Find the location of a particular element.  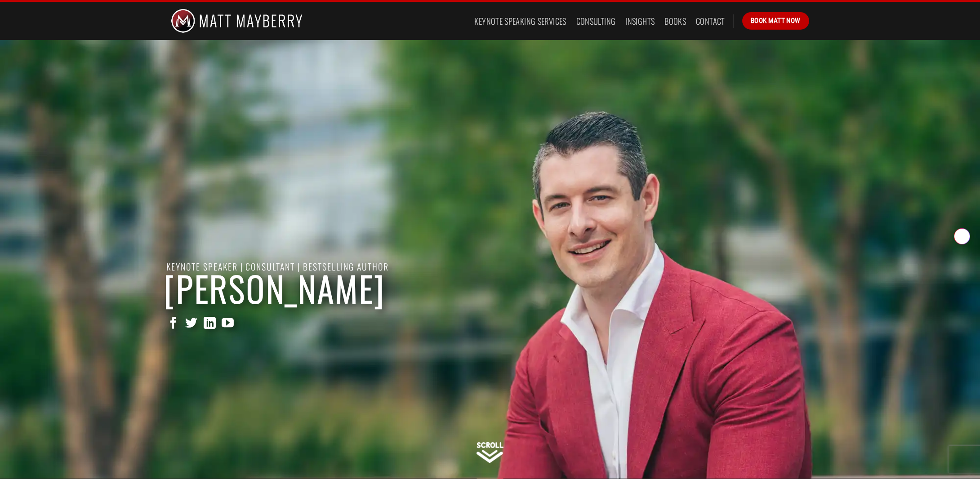

a: Keynote Speaking Services is located at coordinates (520, 21).